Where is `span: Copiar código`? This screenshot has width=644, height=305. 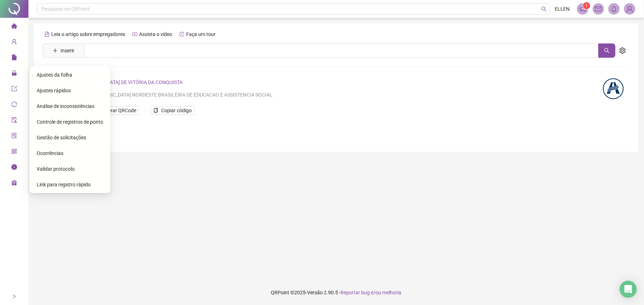 span: Copiar código is located at coordinates (176, 111).